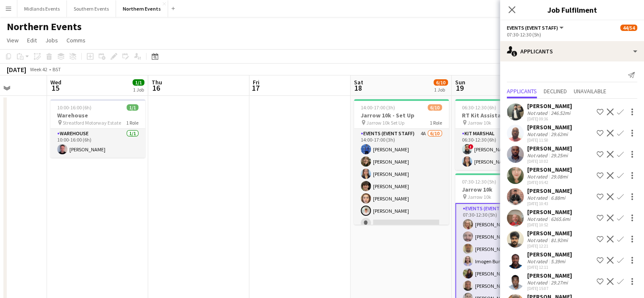  I want to click on h3: Jarrow 10k, so click(503, 189).